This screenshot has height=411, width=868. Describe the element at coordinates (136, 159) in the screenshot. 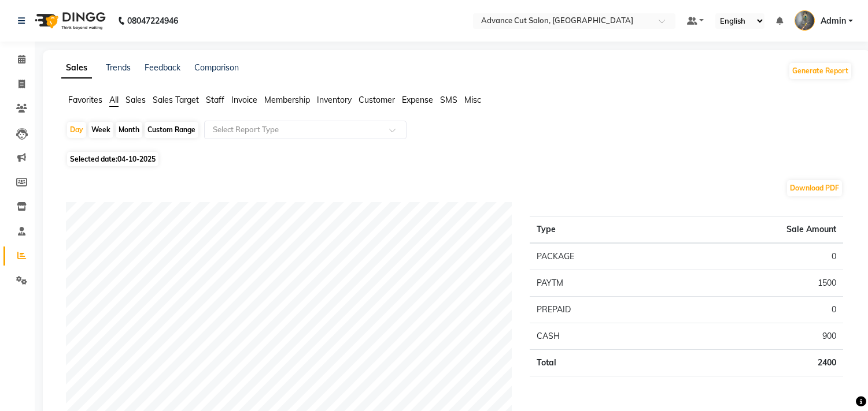

I see `span: 04-10-2025` at that location.